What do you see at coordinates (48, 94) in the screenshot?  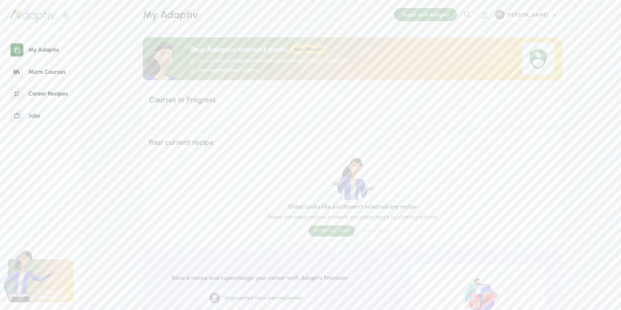 I see `div: Career Recipes` at bounding box center [48, 94].